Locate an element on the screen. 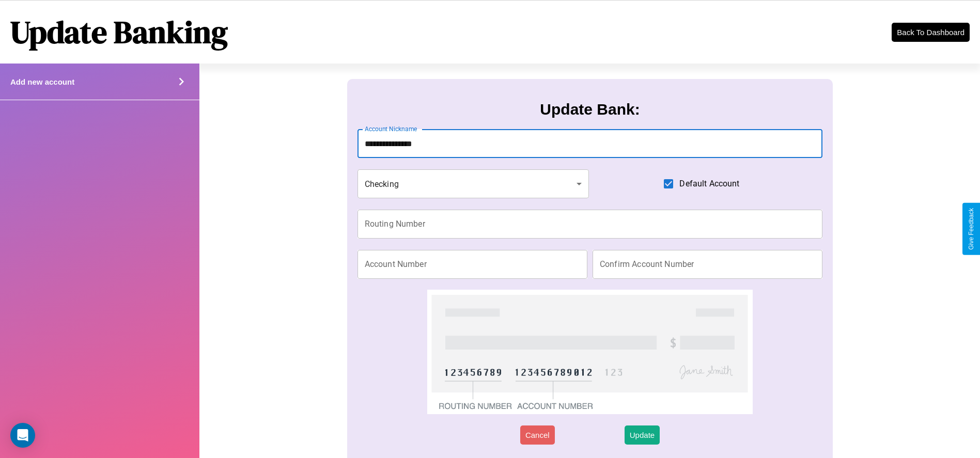  div: Open Intercom Messenger is located at coordinates (23, 435).